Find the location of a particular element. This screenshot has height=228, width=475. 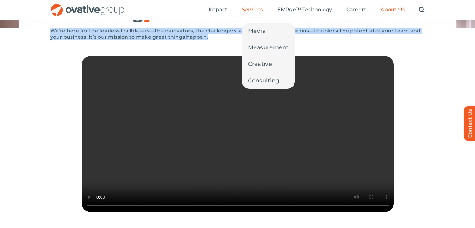

a: Media is located at coordinates (268, 31).